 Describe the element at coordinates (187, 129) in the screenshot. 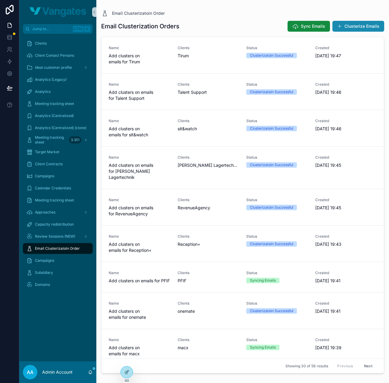

I see `span: sit&watch` at that location.